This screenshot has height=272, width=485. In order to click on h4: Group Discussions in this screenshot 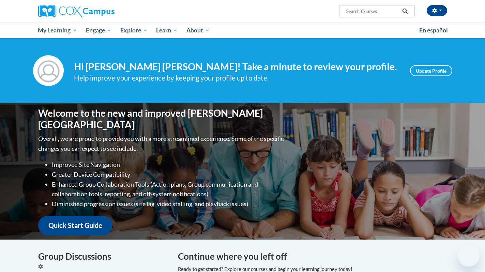, I will do `click(103, 256)`.